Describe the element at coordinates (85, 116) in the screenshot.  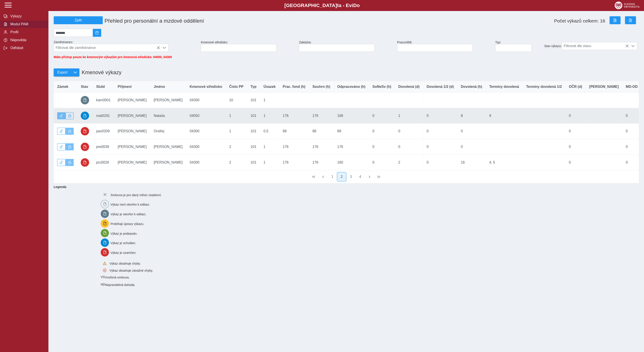
I see `button: schváleno` at that location.